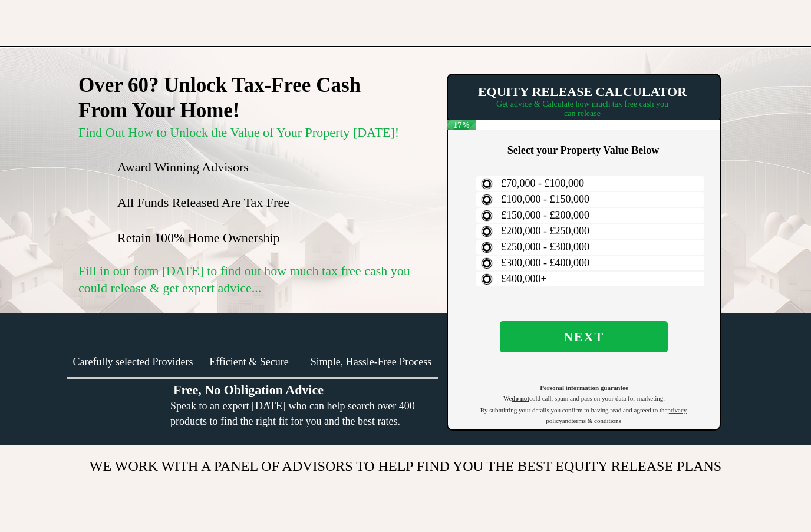 Image resolution: width=811 pixels, height=532 pixels. Describe the element at coordinates (545, 215) in the screenshot. I see `span: £150,000 - £200,000` at that location.